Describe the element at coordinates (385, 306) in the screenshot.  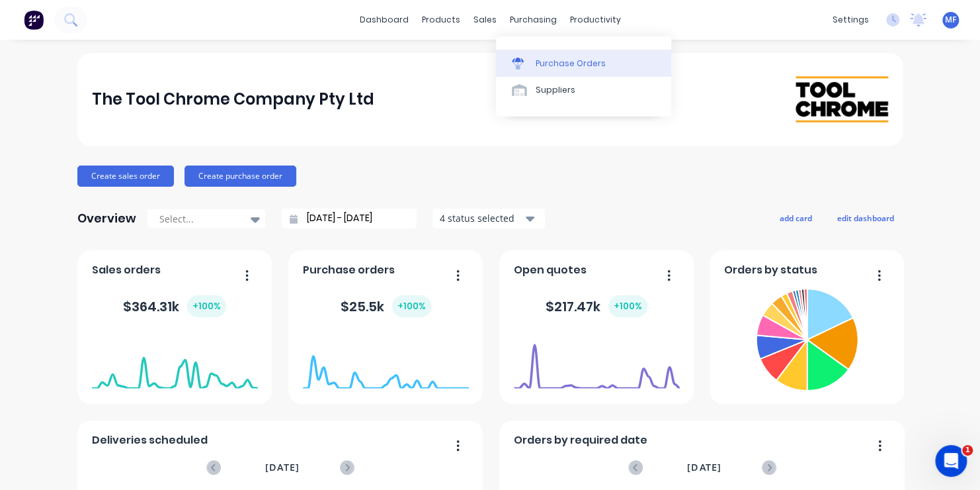
I see `div: $ 25.5k` at that location.